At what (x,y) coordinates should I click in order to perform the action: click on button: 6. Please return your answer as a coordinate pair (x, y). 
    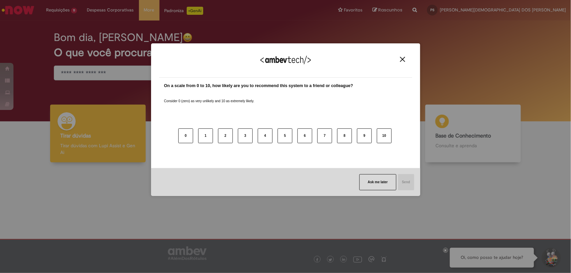
    Looking at the image, I should click on (305, 136).